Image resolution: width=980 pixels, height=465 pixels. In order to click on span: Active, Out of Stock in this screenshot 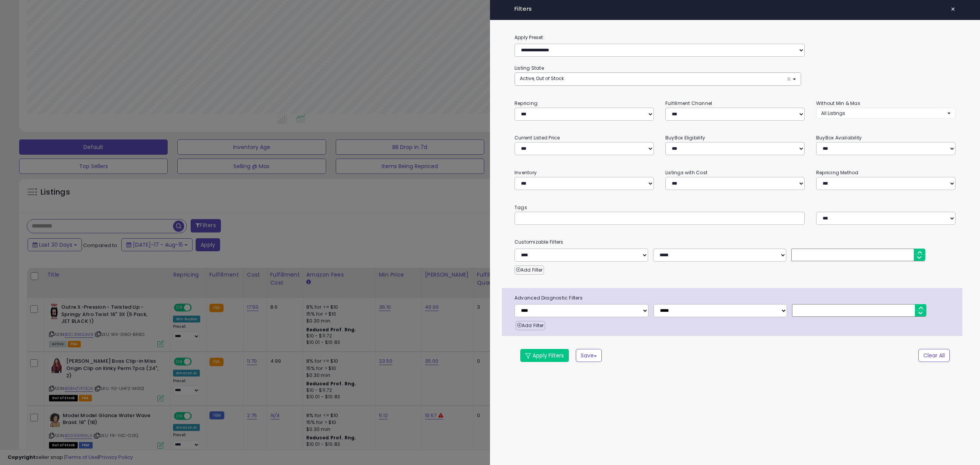, I will do `click(542, 78)`.